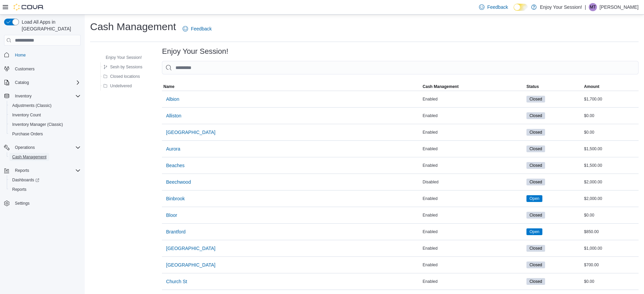 The width and height of the screenshot is (644, 294). I want to click on button: Alliston, so click(174, 115).